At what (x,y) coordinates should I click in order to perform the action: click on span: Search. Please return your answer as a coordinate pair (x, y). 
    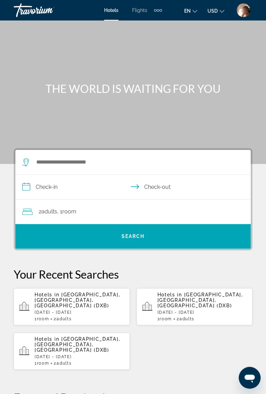
    Looking at the image, I should click on (133, 237).